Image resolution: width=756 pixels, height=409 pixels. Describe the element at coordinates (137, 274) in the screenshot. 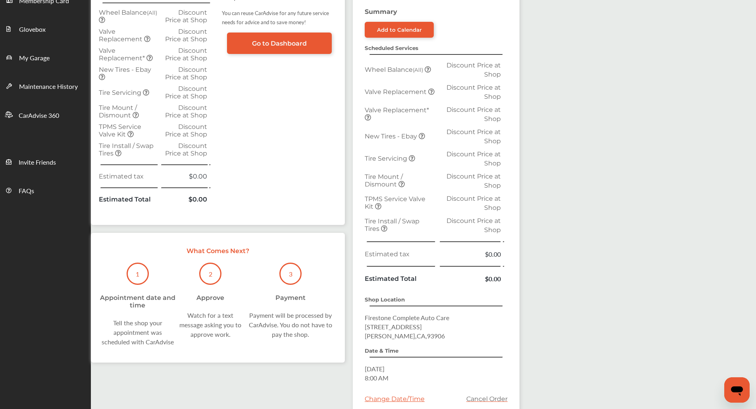

I see `p: 1` at that location.